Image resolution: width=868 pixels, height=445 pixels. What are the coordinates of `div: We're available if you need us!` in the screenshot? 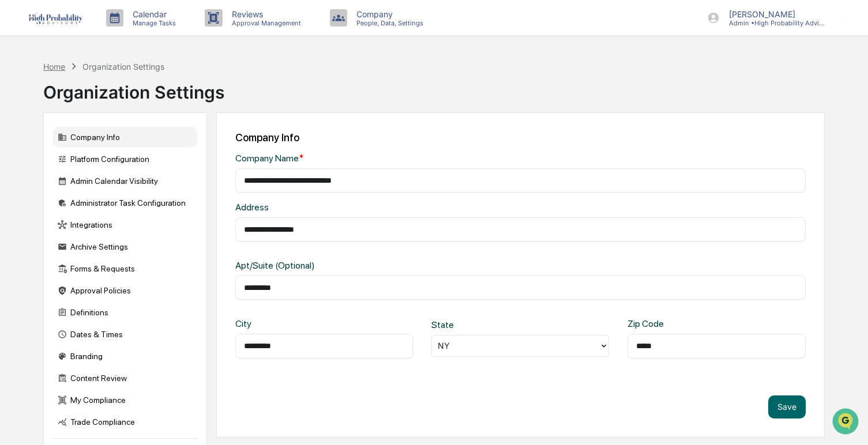 It's located at (105, 105).